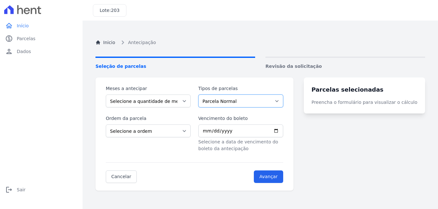  I want to click on h3: Lote:, so click(110, 10).